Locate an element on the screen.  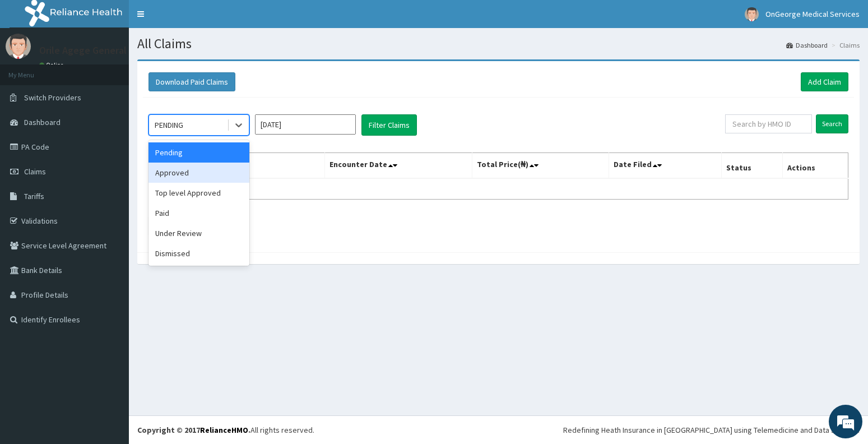
th: Date Filed is located at coordinates (665, 166).